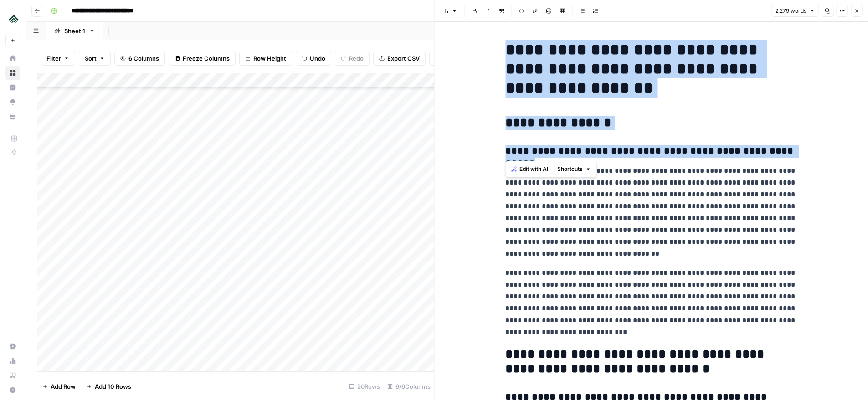 The height and width of the screenshot is (401, 868). What do you see at coordinates (54, 58) in the screenshot?
I see `span: Filter` at bounding box center [54, 58].